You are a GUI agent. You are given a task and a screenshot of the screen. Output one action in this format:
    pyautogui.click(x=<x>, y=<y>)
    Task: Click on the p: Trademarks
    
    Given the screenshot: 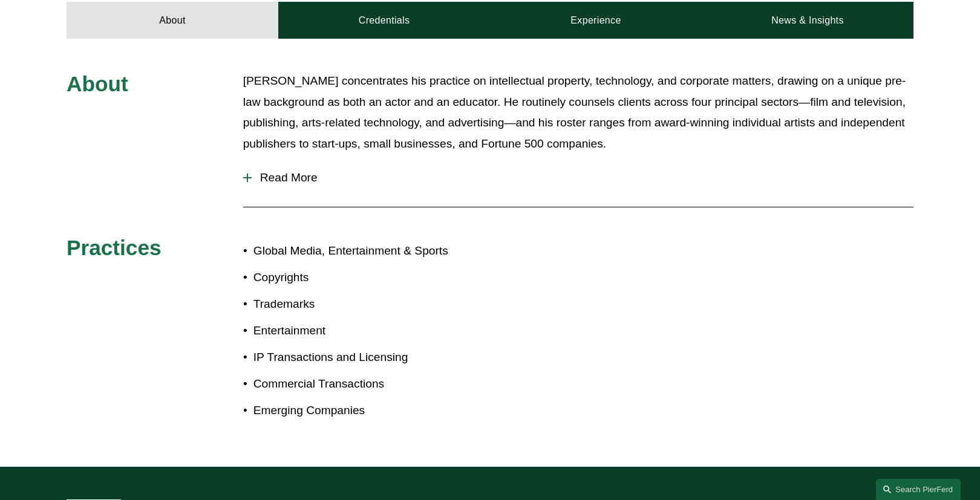 What is the action you would take?
    pyautogui.click(x=371, y=304)
    